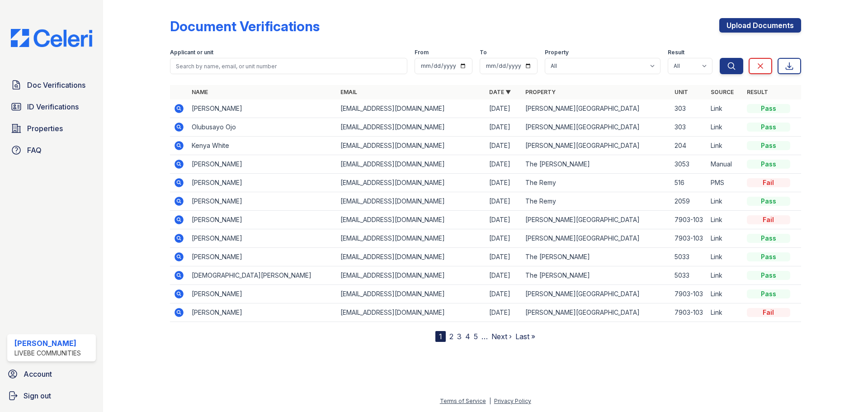  What do you see at coordinates (421, 52) in the screenshot?
I see `label: From` at bounding box center [421, 52].